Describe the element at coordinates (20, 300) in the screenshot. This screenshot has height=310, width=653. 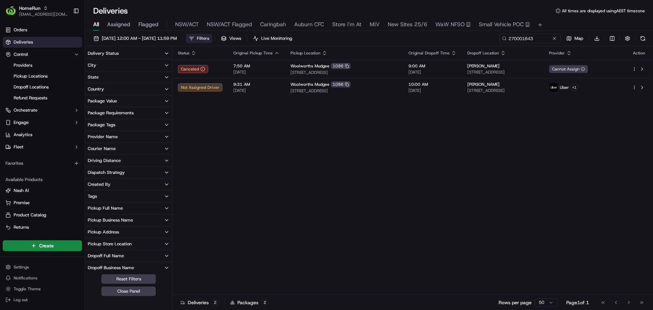
I see `span: Log out` at that location.